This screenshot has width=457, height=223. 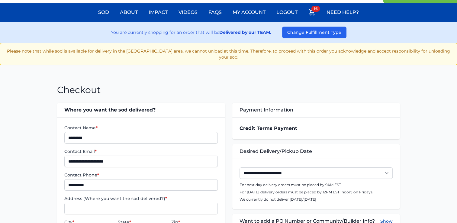 What do you see at coordinates (129, 12) in the screenshot?
I see `a: About` at bounding box center [129, 12].